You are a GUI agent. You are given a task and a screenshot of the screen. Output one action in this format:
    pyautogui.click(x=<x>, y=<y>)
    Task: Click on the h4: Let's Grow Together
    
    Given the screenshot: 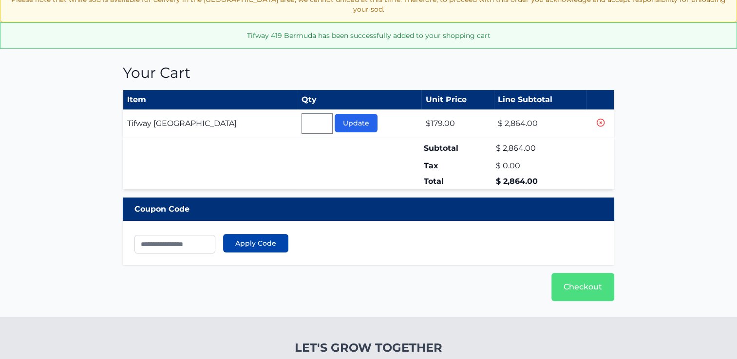 What is the action you would take?
    pyautogui.click(x=368, y=348)
    